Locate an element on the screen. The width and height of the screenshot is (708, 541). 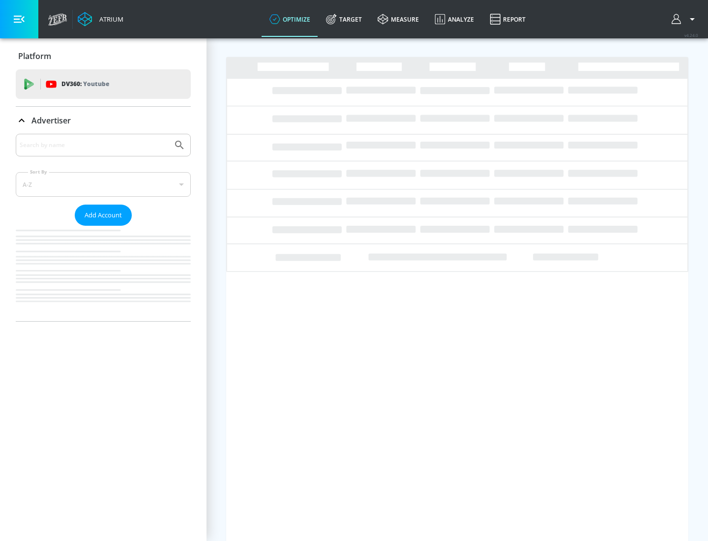
div: Atrium is located at coordinates (109, 19).